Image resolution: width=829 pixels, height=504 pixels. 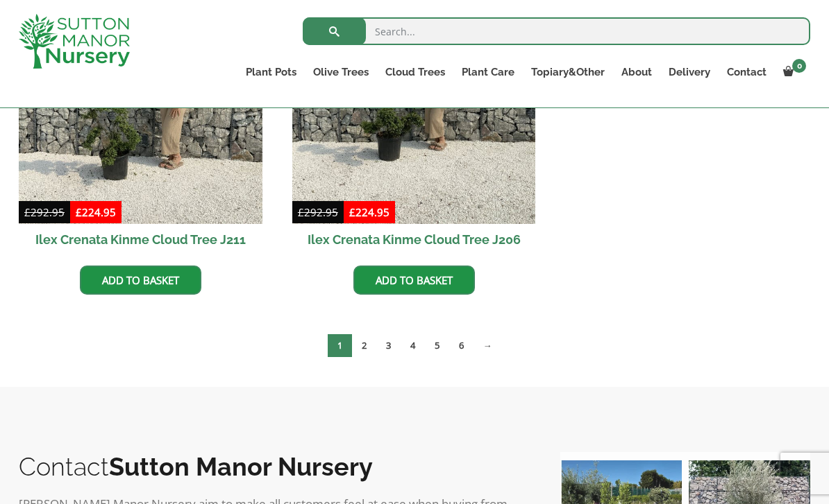 What do you see at coordinates (415, 72) in the screenshot?
I see `a: Cloud Trees` at bounding box center [415, 72].